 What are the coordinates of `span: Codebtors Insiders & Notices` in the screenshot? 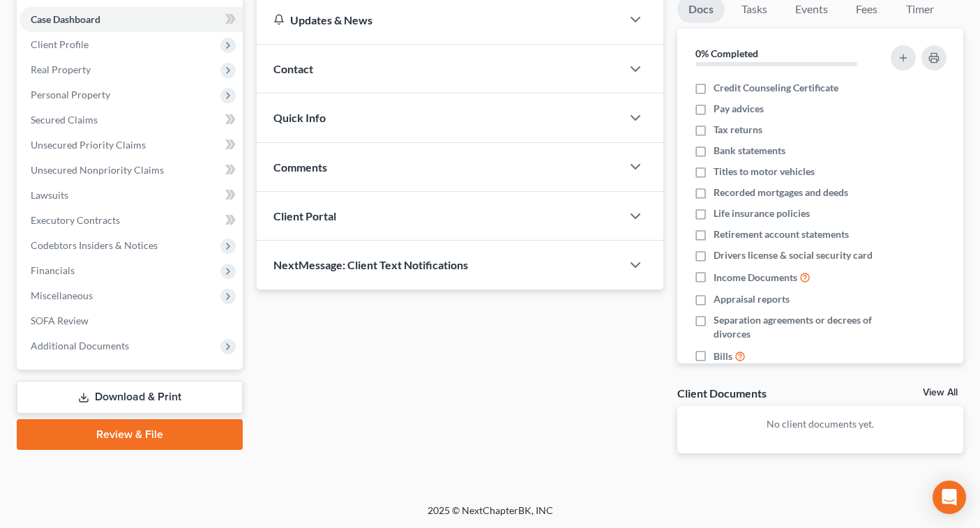 It's located at (94, 245).